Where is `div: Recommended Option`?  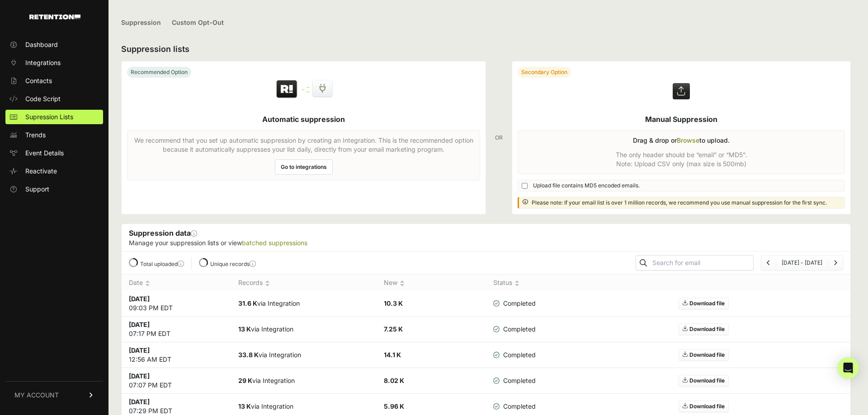 div: Recommended Option is located at coordinates (159, 73).